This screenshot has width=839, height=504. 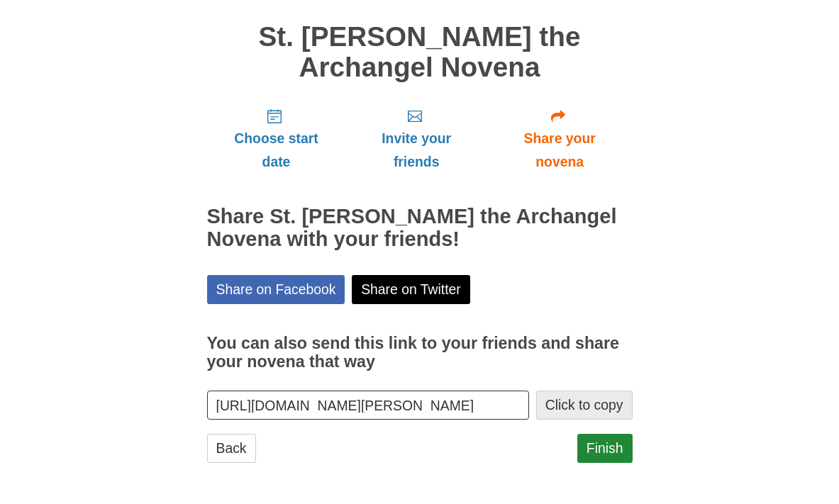 What do you see at coordinates (231, 448) in the screenshot?
I see `a: Back` at bounding box center [231, 448].